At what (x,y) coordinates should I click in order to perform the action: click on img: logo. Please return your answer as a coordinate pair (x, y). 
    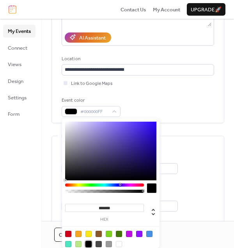
    Looking at the image, I should click on (13, 9).